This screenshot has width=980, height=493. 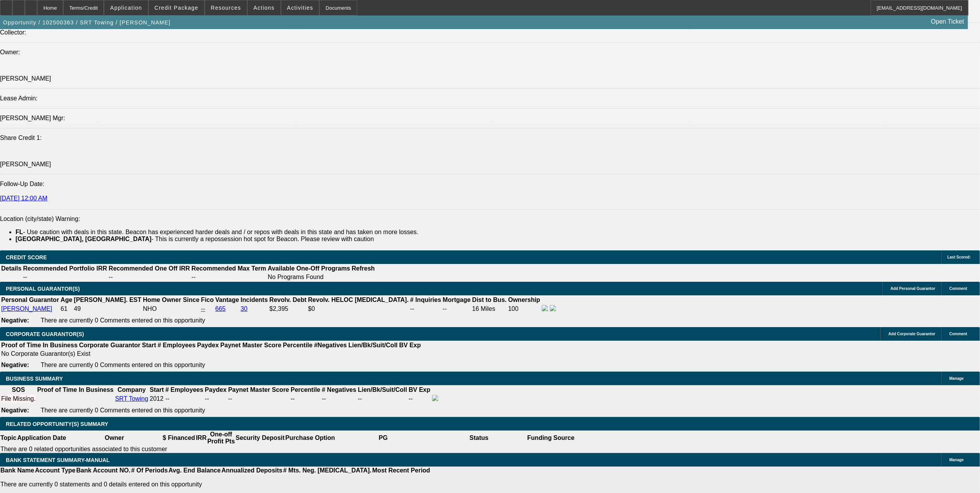 What do you see at coordinates (226, 7) in the screenshot?
I see `button: Resources` at bounding box center [226, 7].